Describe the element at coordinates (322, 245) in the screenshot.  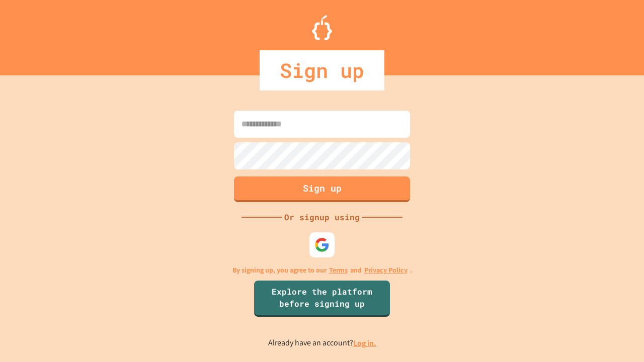
I see `img: google-icon.svg` at that location.